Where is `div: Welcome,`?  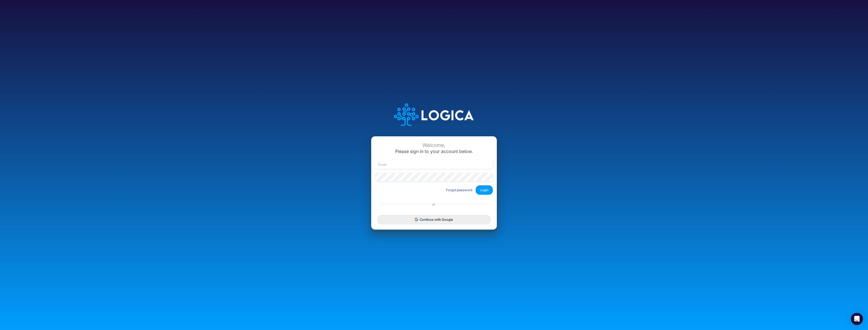
div: Welcome, is located at coordinates (434, 145).